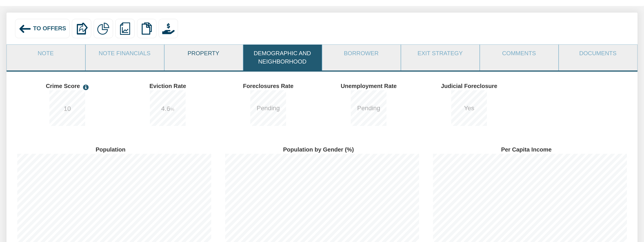  What do you see at coordinates (49, 29) in the screenshot?
I see `span: To Offers` at bounding box center [49, 29].